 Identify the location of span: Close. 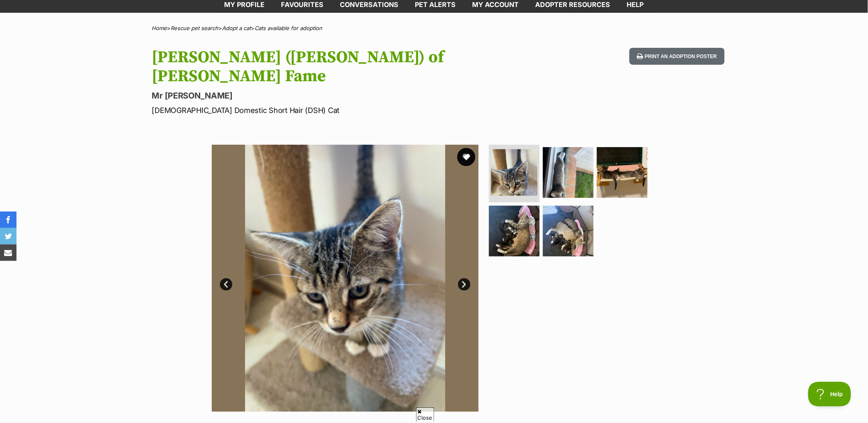
(425, 414).